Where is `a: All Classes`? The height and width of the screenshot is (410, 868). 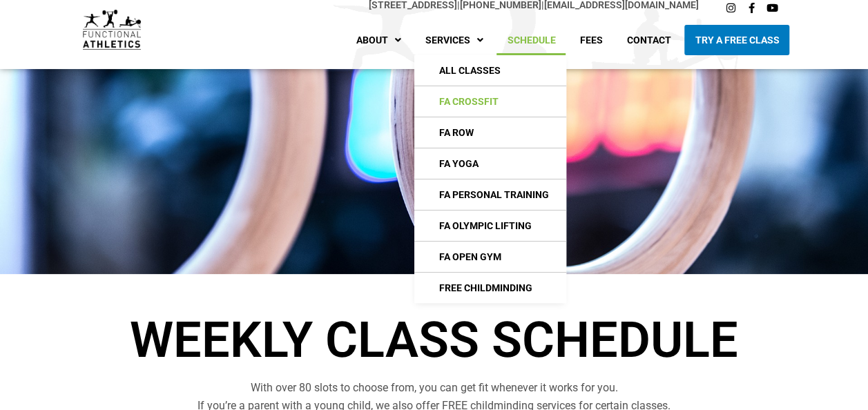
a: All Classes is located at coordinates (491, 70).